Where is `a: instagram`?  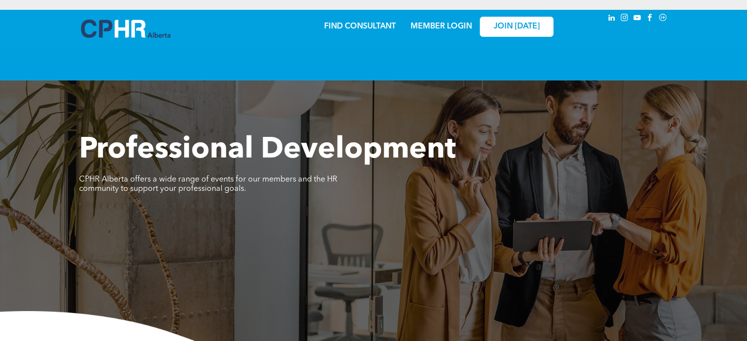 a: instagram is located at coordinates (625, 19).